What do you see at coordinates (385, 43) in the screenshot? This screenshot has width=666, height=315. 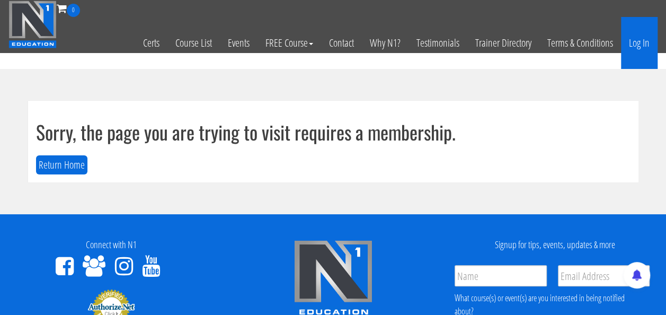 I see `a: Why N1?` at bounding box center [385, 43].